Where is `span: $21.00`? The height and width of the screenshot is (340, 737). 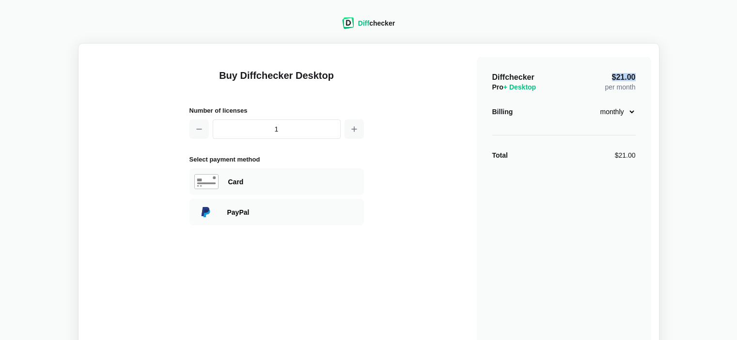
span: $21.00 is located at coordinates (623, 77).